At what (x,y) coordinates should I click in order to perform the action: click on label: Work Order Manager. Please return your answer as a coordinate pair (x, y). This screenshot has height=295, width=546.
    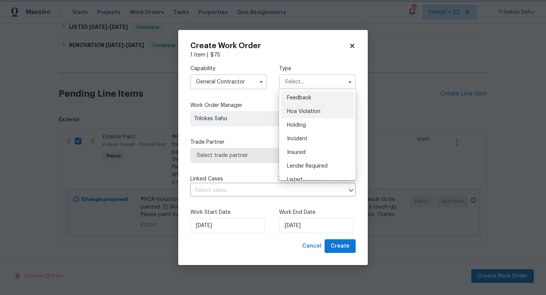
    Looking at the image, I should click on (273, 105).